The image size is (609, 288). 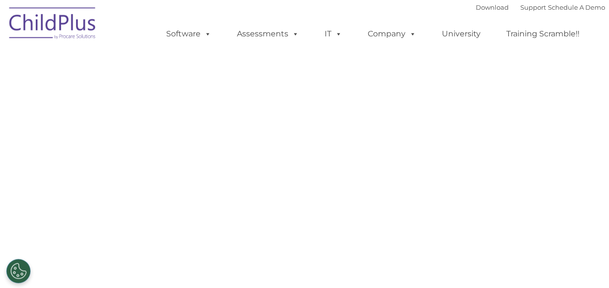 What do you see at coordinates (493, 7) in the screenshot?
I see `a: Download` at bounding box center [493, 7].